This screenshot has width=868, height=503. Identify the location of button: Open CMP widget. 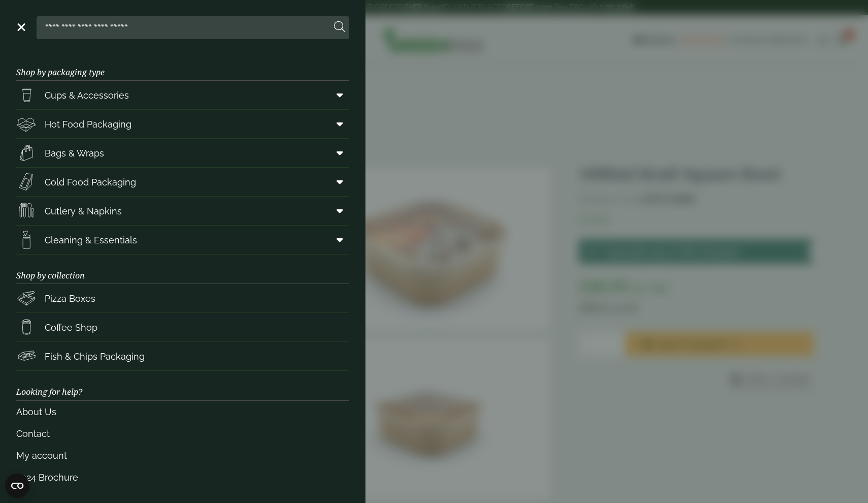
(18, 485).